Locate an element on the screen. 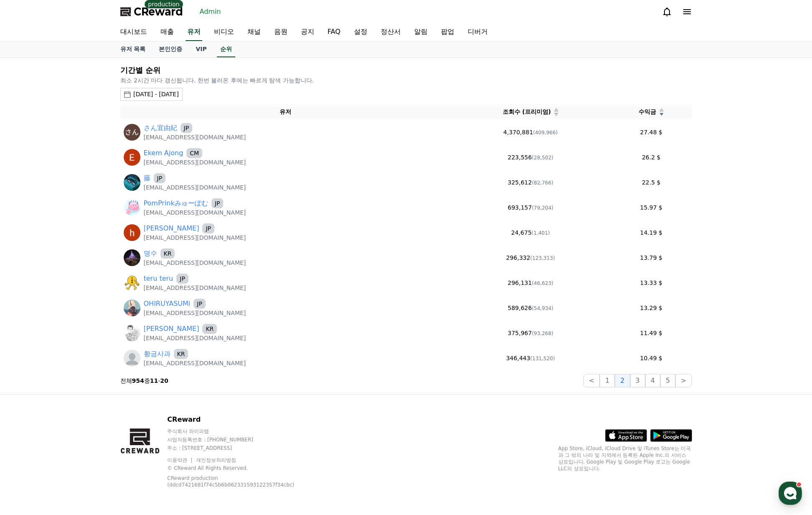 This screenshot has width=812, height=515. td: 27.48 $ is located at coordinates (651, 132).